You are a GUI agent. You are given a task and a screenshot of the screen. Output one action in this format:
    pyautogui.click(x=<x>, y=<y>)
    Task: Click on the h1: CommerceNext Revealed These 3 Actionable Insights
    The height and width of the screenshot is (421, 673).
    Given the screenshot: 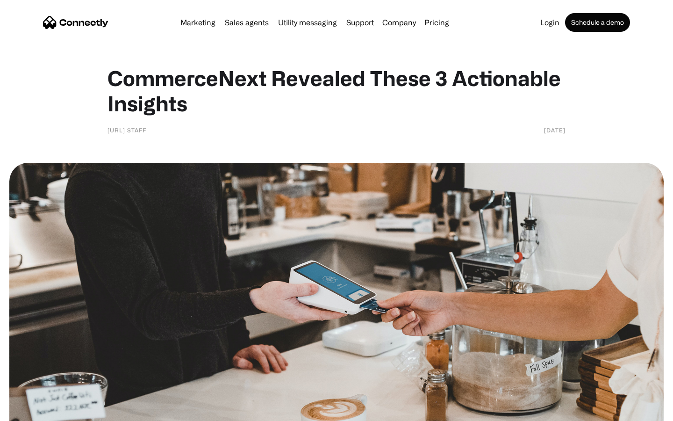 What is the action you would take?
    pyautogui.click(x=337, y=91)
    